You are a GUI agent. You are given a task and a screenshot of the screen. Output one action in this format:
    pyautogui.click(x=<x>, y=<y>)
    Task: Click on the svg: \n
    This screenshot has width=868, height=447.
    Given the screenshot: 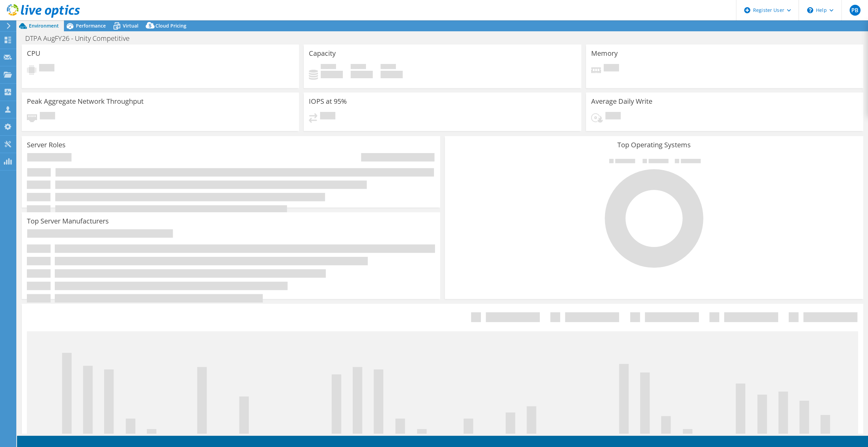 What is the action you would take?
    pyautogui.click(x=810, y=10)
    